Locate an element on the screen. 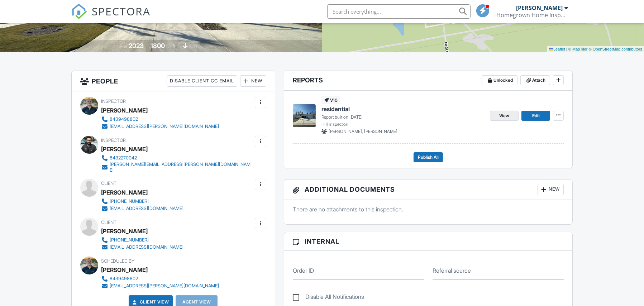  h3: Internal is located at coordinates (428, 242).